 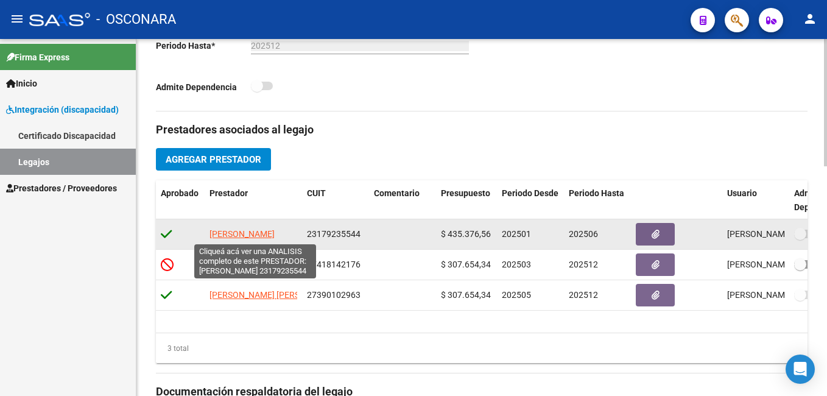 What do you see at coordinates (213, 160) in the screenshot?
I see `span: Agregar Prestador` at bounding box center [213, 160].